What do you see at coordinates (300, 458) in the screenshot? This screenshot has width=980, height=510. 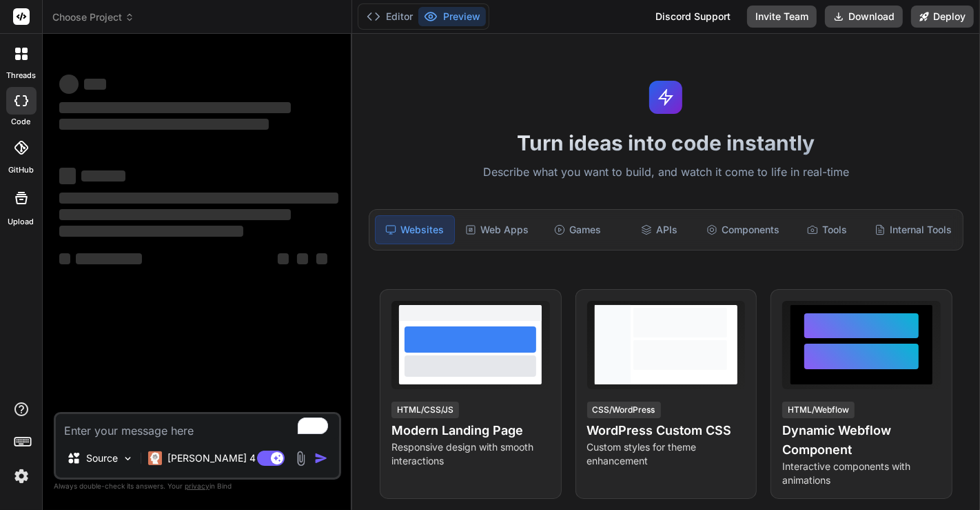 I see `img: attachment` at bounding box center [300, 458].